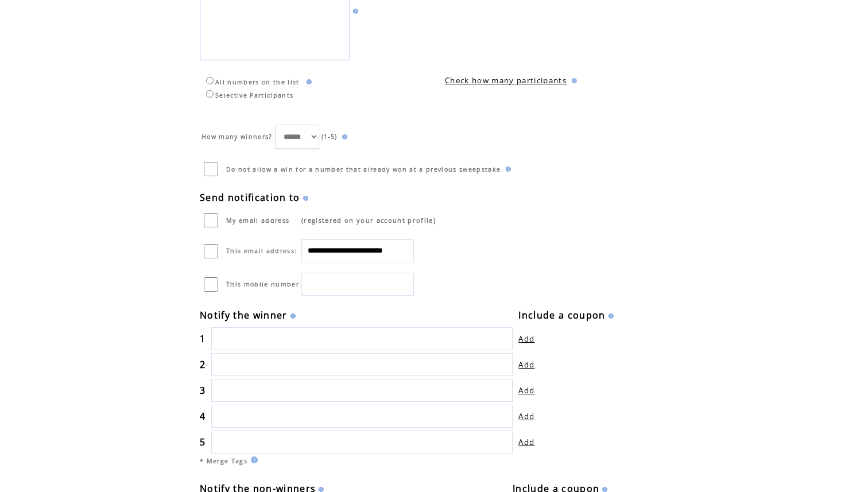 The height and width of the screenshot is (492, 868). I want to click on input: All numbers on the list, so click(209, 80).